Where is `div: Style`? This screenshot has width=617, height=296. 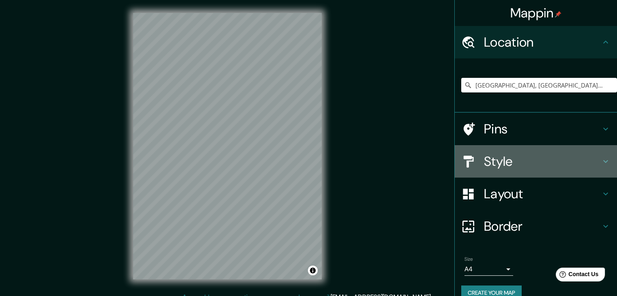
div: Style is located at coordinates (536, 161).